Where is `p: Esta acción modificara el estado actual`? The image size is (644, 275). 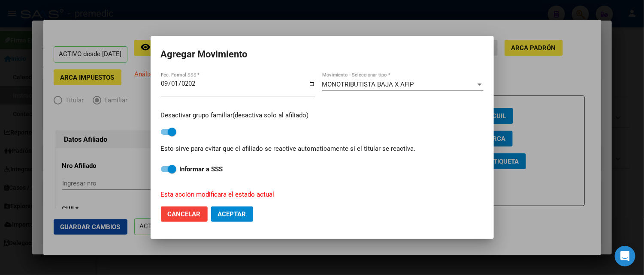 p: Esta acción modificara el estado actual is located at coordinates (317, 194).